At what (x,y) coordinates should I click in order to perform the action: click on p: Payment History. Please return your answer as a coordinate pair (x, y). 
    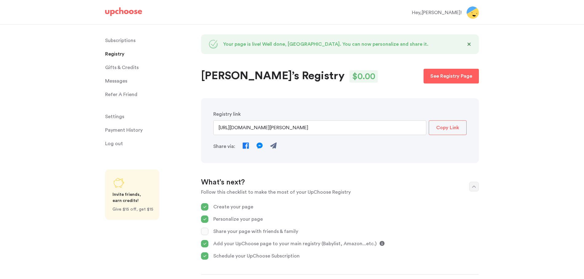
    Looking at the image, I should click on (124, 130).